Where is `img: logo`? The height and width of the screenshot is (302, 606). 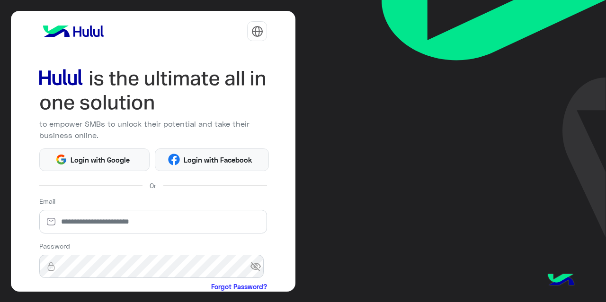 img: logo is located at coordinates (73, 31).